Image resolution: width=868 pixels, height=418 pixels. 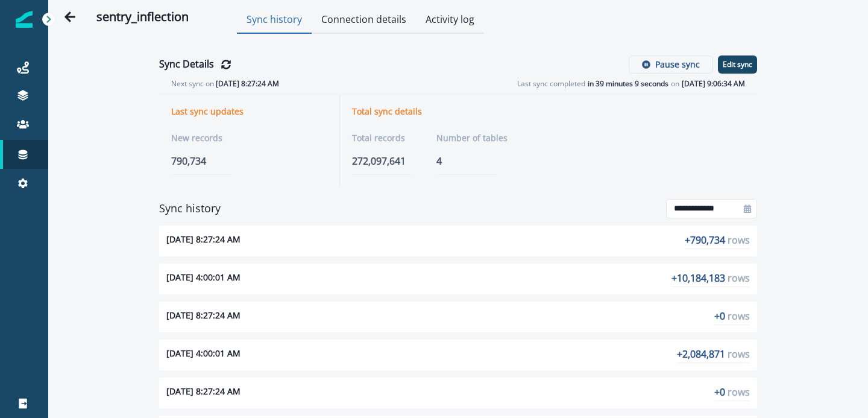 I want to click on img: Inflection, so click(x=24, y=19).